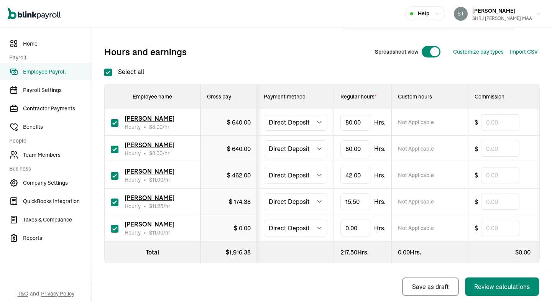 The height and width of the screenshot is (302, 552). What do you see at coordinates (48, 57) in the screenshot?
I see `span: Payroll` at bounding box center [48, 57].